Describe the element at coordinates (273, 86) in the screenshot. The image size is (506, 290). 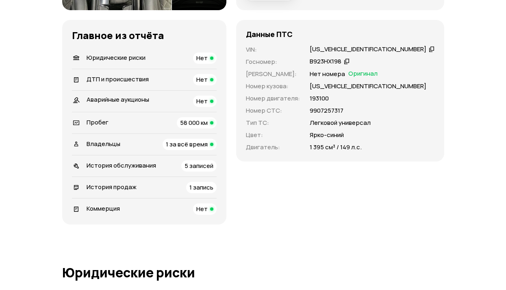
I see `p: Номер кузова :` at that location.